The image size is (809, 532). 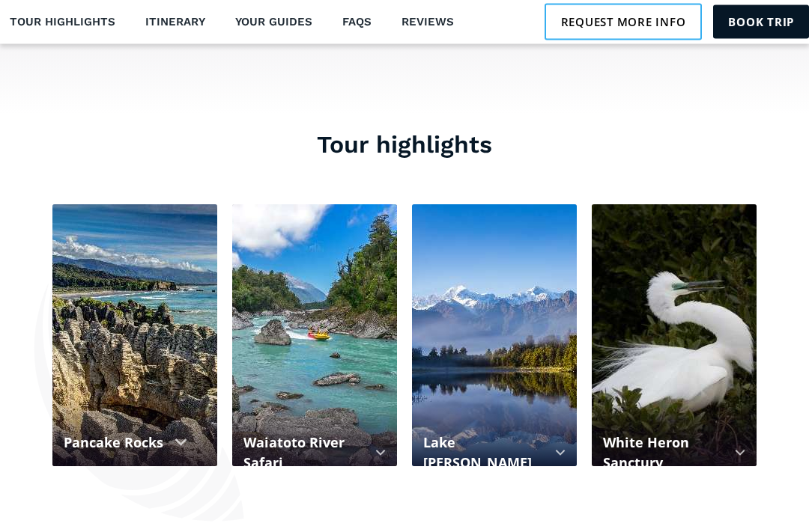 I want to click on a: Reviews, so click(x=427, y=22).